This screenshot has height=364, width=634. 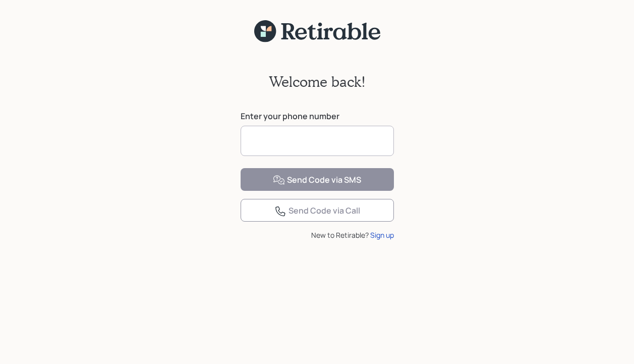 What do you see at coordinates (317, 211) in the screenshot?
I see `div: Send Code via Call` at bounding box center [317, 211].